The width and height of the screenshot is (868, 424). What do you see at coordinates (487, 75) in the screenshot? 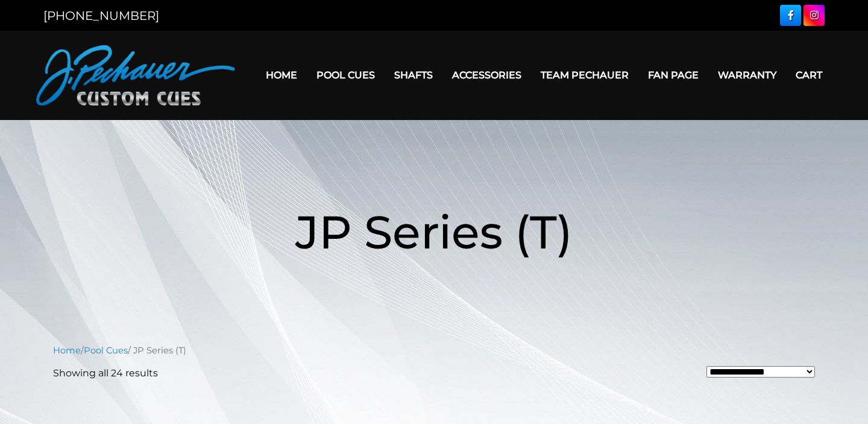
I see `a: Accessories` at bounding box center [487, 75].